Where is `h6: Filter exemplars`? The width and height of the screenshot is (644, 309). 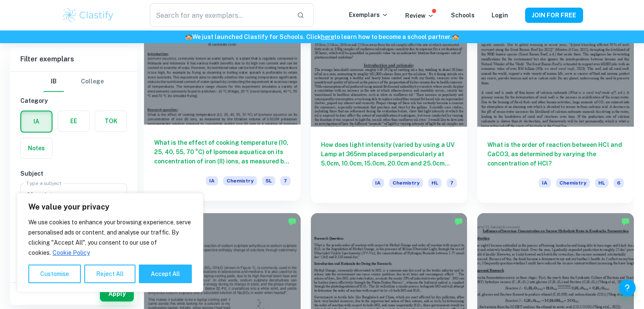 h6: Filter exemplars is located at coordinates (74, 59).